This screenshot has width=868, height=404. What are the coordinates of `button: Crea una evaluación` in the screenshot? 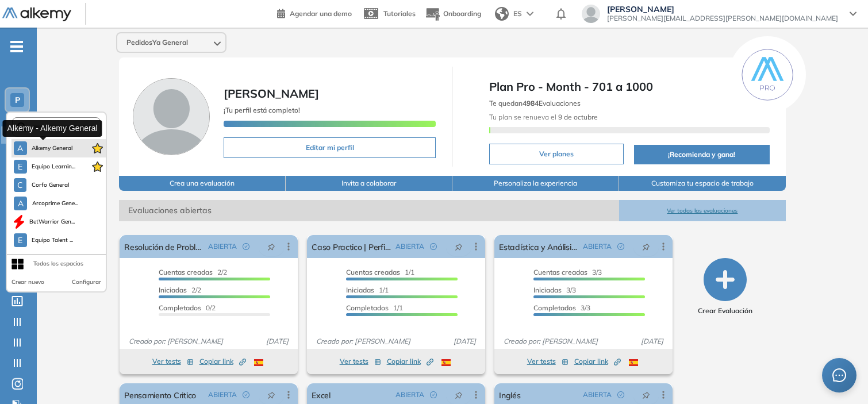 It's located at (202, 183).